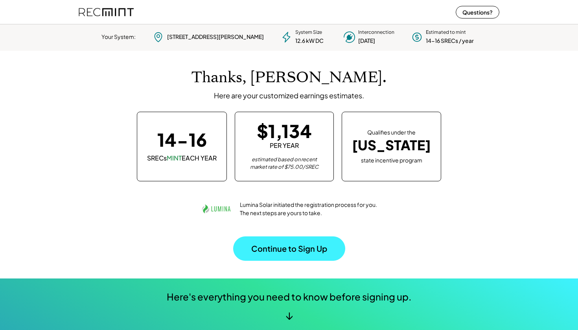 This screenshot has width=578, height=330. Describe the element at coordinates (182, 139) in the screenshot. I see `div: 14-16` at that location.